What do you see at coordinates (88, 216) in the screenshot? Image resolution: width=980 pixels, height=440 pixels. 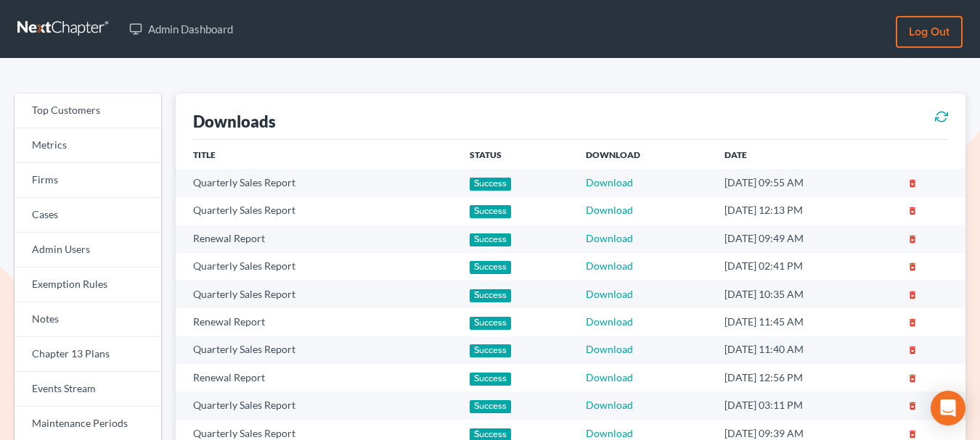 I see `a: Cases` at bounding box center [88, 216].